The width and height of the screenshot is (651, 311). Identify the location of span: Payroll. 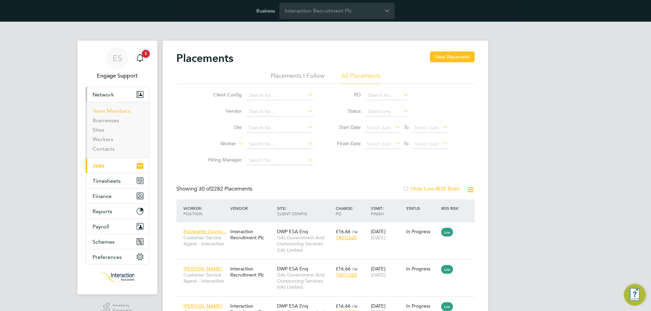
(101, 227).